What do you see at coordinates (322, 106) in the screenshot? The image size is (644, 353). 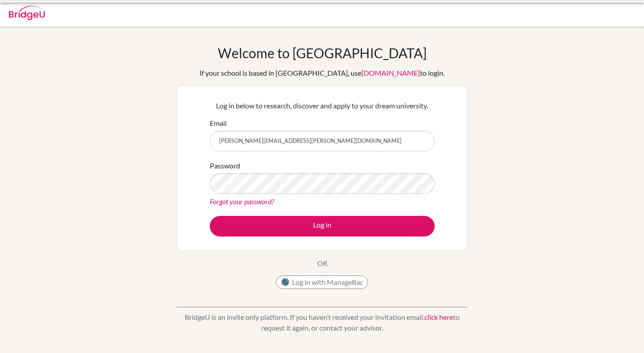 I see `p: Log in below to research, discover and apply to your dream university.` at bounding box center [322, 106].